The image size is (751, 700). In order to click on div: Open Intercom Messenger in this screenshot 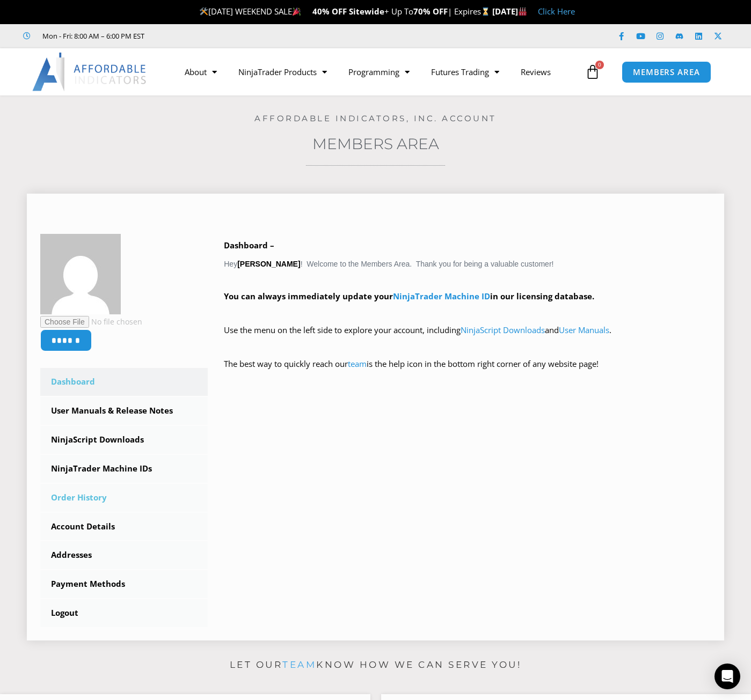, I will do `click(728, 677)`.